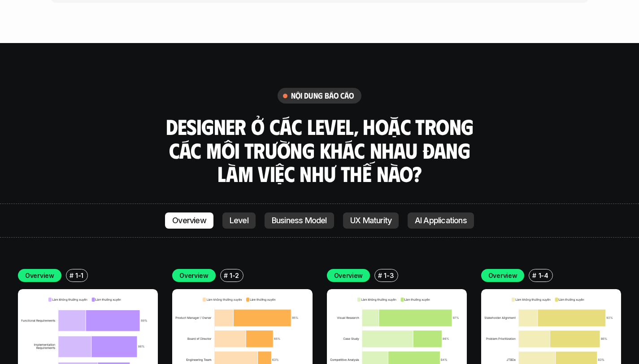 This screenshot has height=364, width=639. Describe the element at coordinates (322, 95) in the screenshot. I see `h6: nội dung báo cáo` at that location.